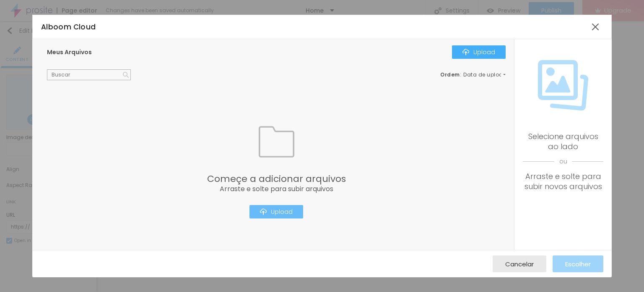 The width and height of the screenshot is (644, 292). Describe the element at coordinates (277, 179) in the screenshot. I see `span: Começe a adicionar arquivos` at that location.